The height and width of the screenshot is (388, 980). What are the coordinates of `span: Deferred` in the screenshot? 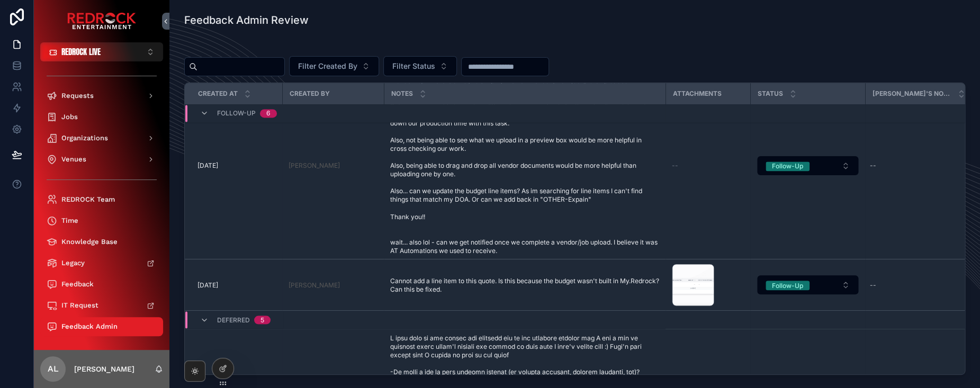 It's located at (233, 320).